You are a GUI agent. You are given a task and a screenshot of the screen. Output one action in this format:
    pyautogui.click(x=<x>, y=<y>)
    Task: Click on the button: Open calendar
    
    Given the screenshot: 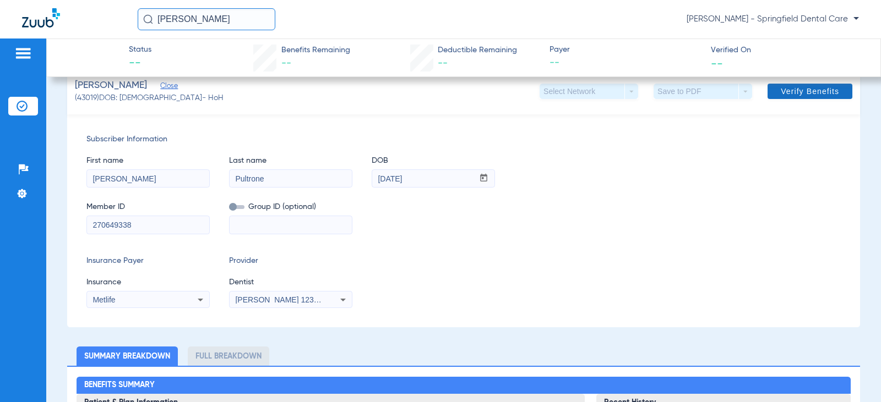 What is the action you would take?
    pyautogui.click(x=483, y=179)
    